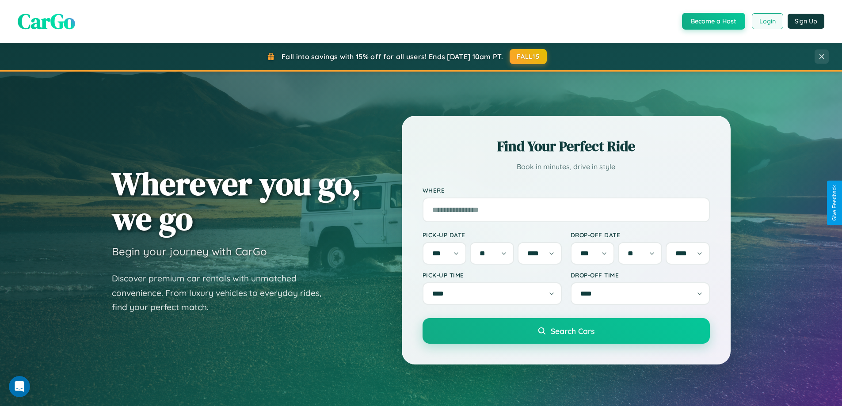  Describe the element at coordinates (566, 190) in the screenshot. I see `label: Where` at that location.